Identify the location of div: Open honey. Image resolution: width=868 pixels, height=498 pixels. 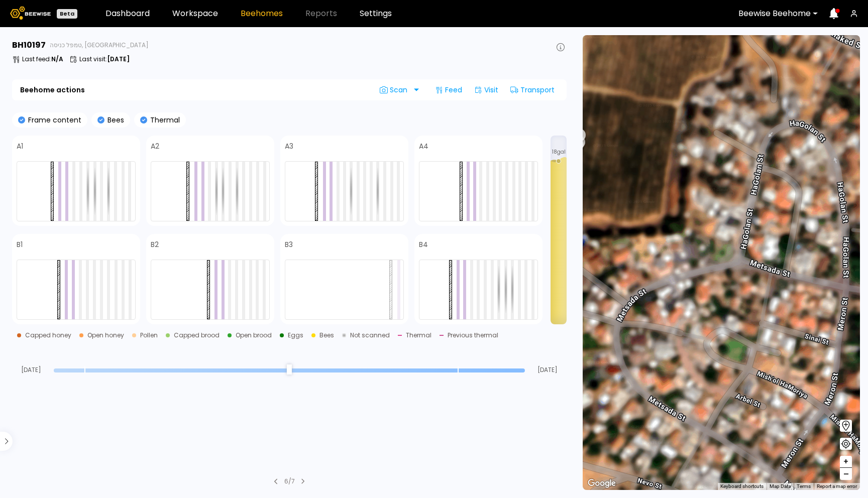
(105, 335).